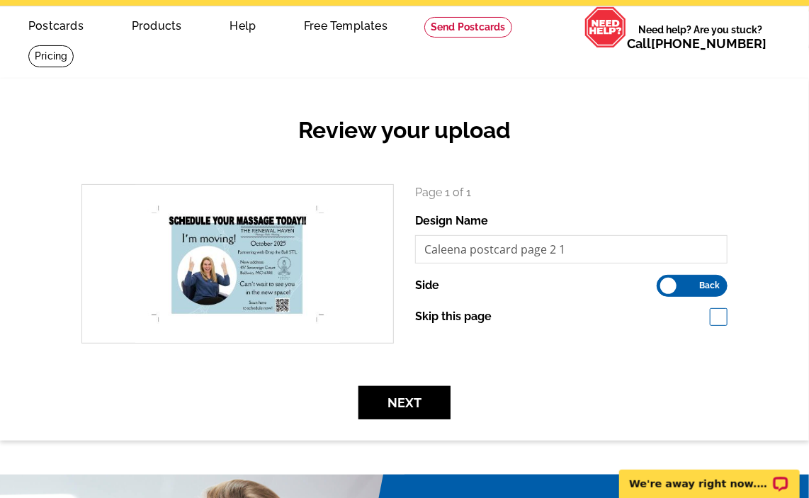 The width and height of the screenshot is (809, 498). Describe the element at coordinates (571, 193) in the screenshot. I see `p: Page 1 of 1` at that location.